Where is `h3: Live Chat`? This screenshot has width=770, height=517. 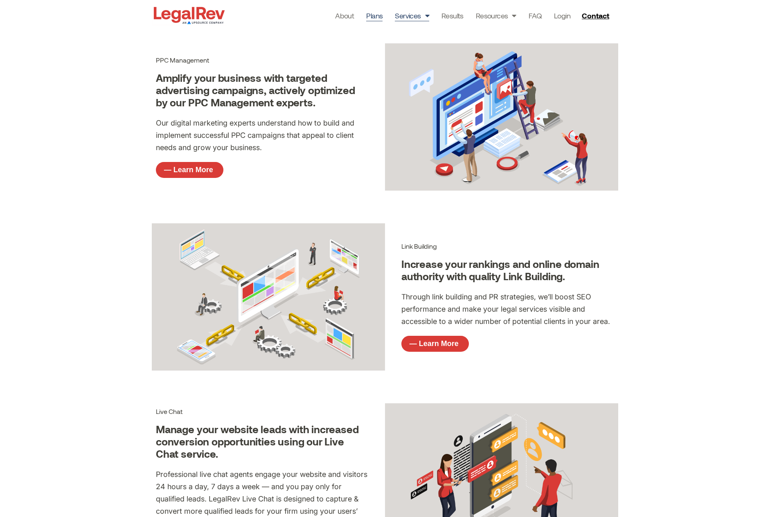 h3: Live Chat is located at coordinates (262, 411).